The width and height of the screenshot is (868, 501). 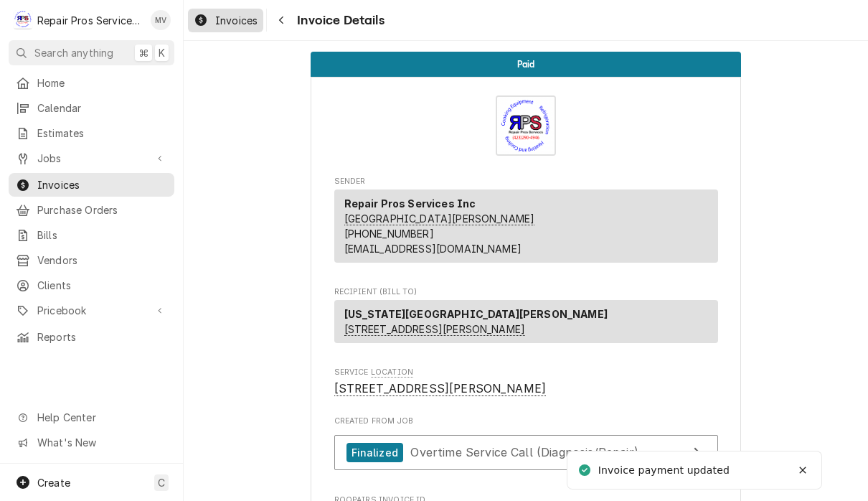 What do you see at coordinates (526, 452) in the screenshot?
I see `a: View Job` at bounding box center [526, 452].